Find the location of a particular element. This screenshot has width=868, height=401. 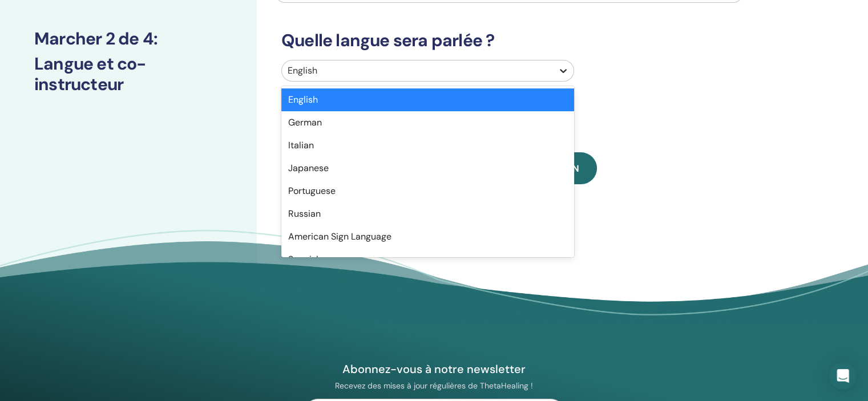

div: Japanese is located at coordinates (427, 168).